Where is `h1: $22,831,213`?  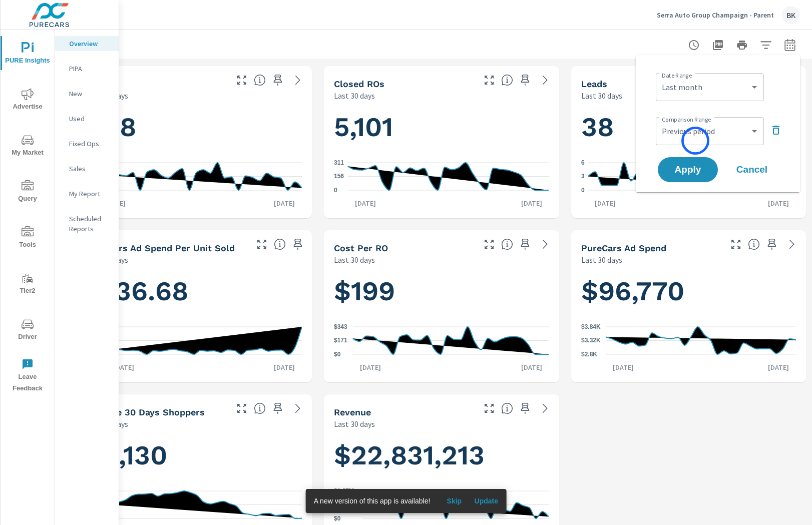 h1: $22,831,213 is located at coordinates (441, 455).